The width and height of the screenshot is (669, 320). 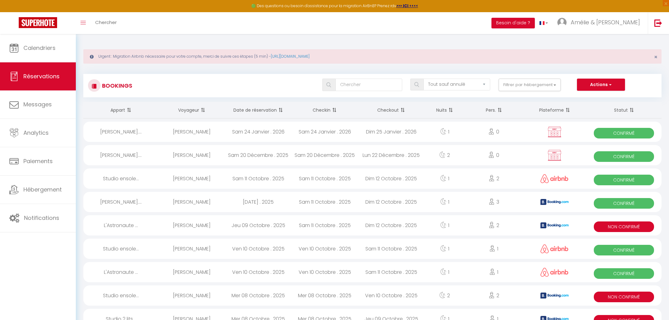 What do you see at coordinates (37, 104) in the screenshot?
I see `span: Messages` at bounding box center [37, 104].